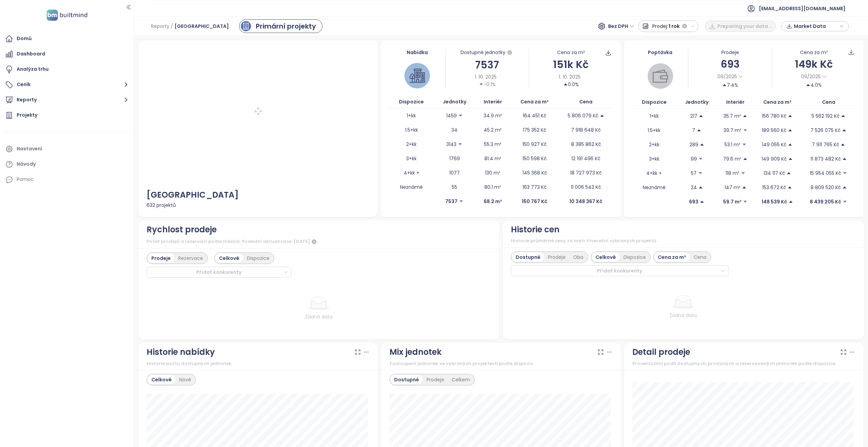 This screenshot has height=447, width=868. I want to click on th: Interiér, so click(735, 102).